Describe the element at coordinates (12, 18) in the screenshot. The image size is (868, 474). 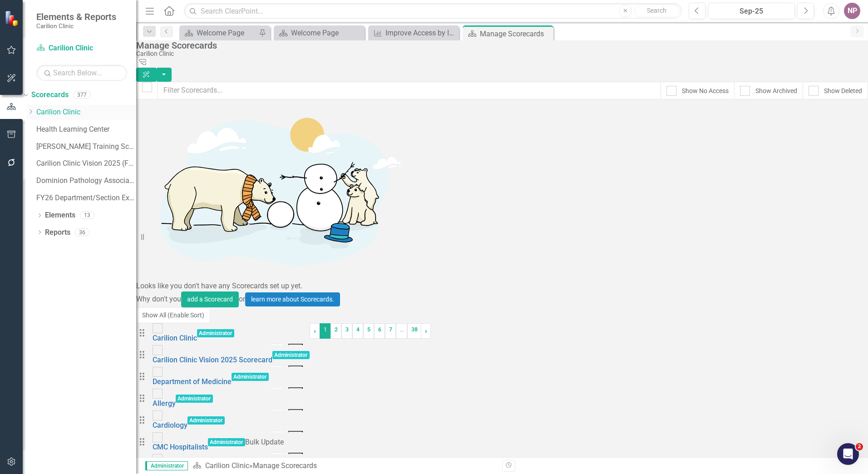
I see `img: ClearPoint Strategy` at that location.